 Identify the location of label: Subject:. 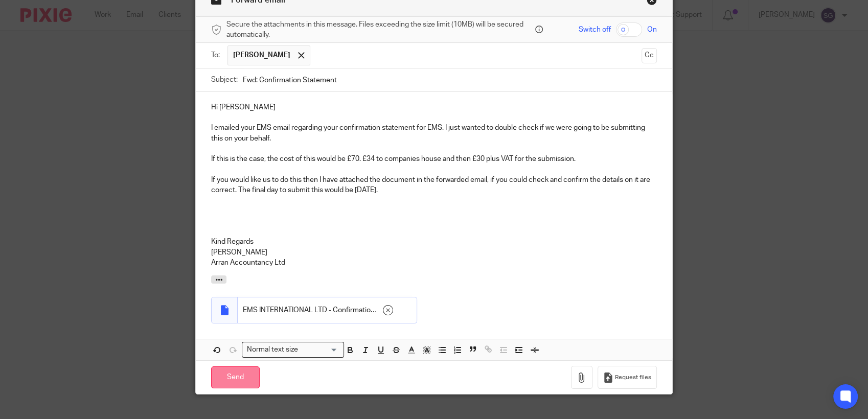
(225, 80).